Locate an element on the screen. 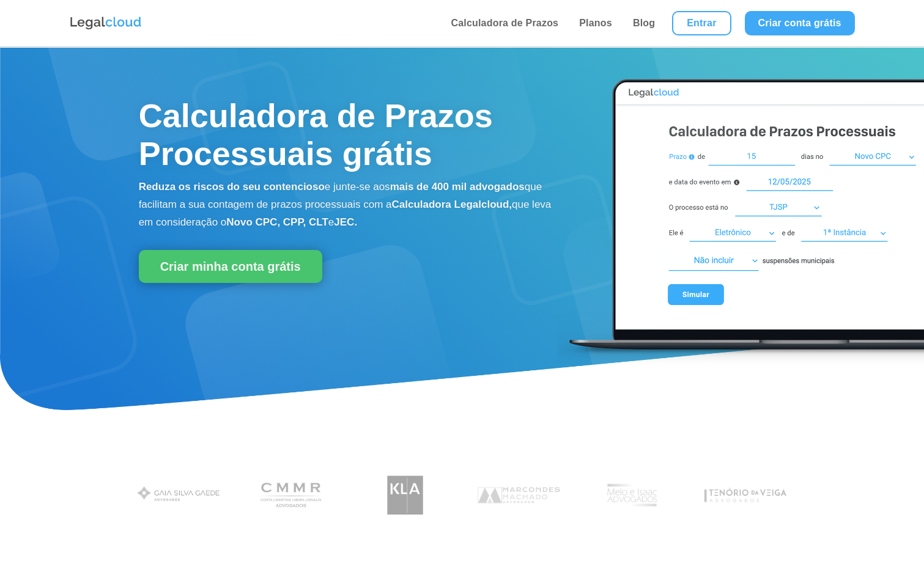  img: Koury Lopes Advogados is located at coordinates (405, 495).